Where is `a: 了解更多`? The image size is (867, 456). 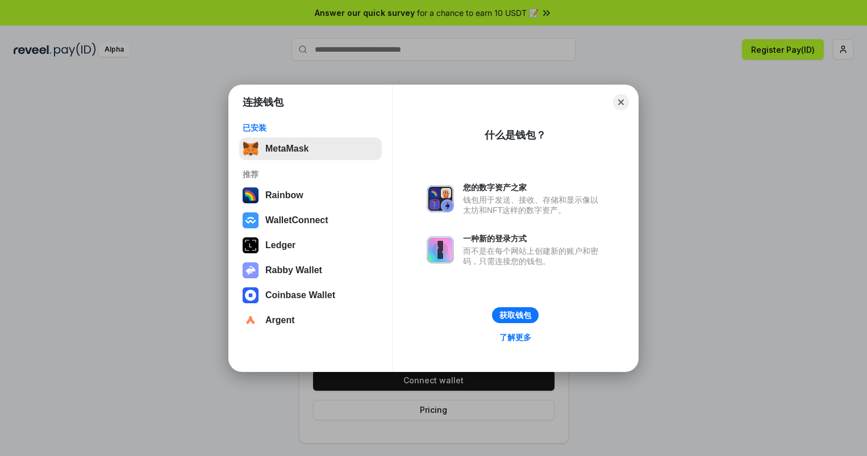
a: 了解更多 is located at coordinates (515, 337).